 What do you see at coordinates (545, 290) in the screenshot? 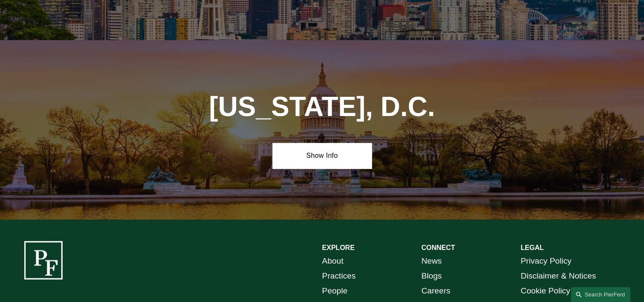
I see `a: Cookie Policy` at bounding box center [545, 290].